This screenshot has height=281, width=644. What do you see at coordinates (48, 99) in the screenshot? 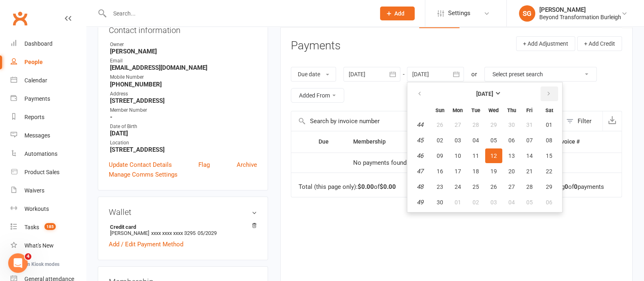
I see `a: Payments` at bounding box center [48, 99].